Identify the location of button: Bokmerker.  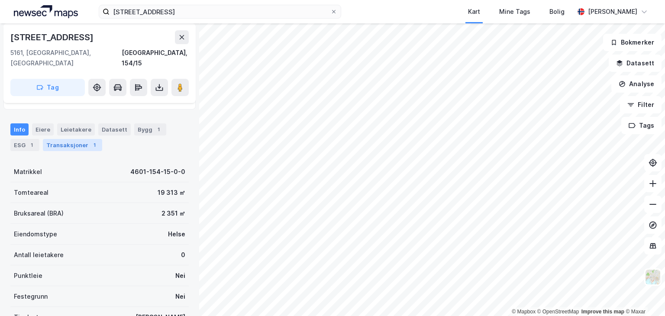
(632, 42).